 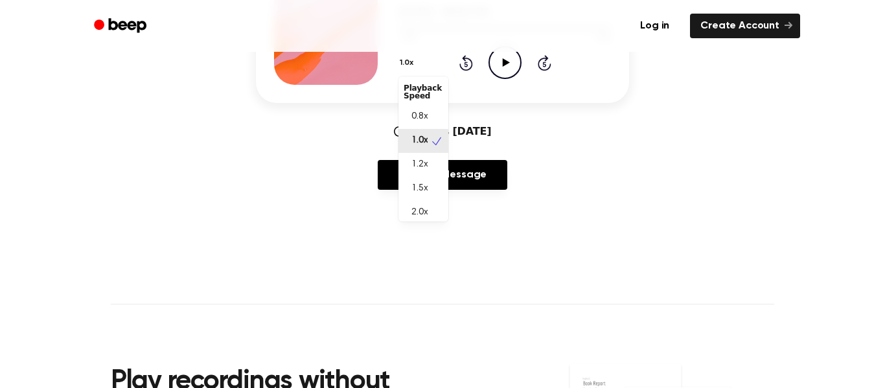 I want to click on div: 1.0x, so click(x=423, y=149).